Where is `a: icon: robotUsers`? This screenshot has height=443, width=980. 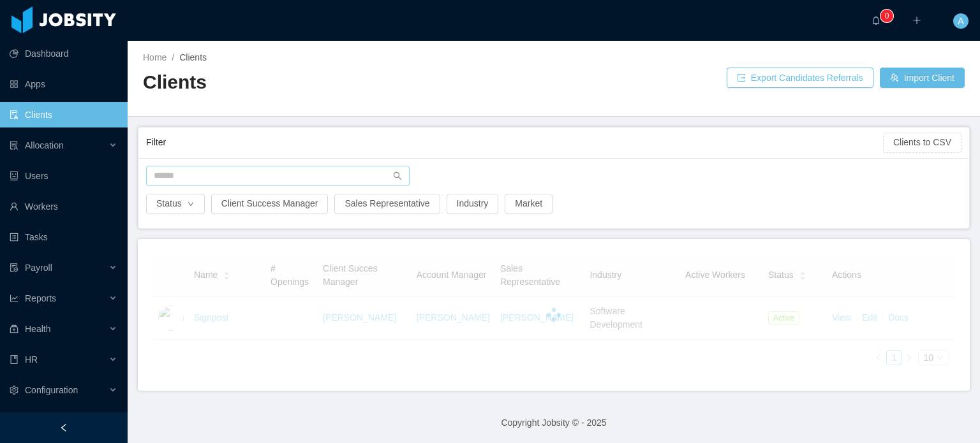
a: icon: robotUsers is located at coordinates (63, 176).